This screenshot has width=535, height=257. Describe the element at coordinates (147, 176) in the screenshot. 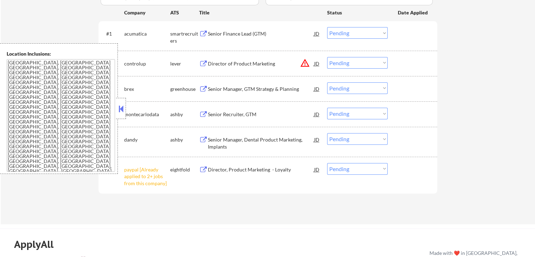

I see `div: paypal [Already applied to 2+ jobs from this company]` at that location.